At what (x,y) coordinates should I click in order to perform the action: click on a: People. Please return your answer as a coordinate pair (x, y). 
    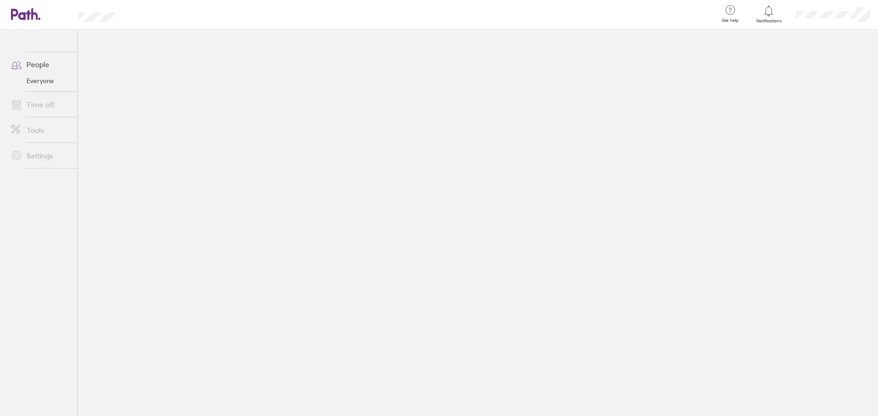
    Looking at the image, I should click on (40, 64).